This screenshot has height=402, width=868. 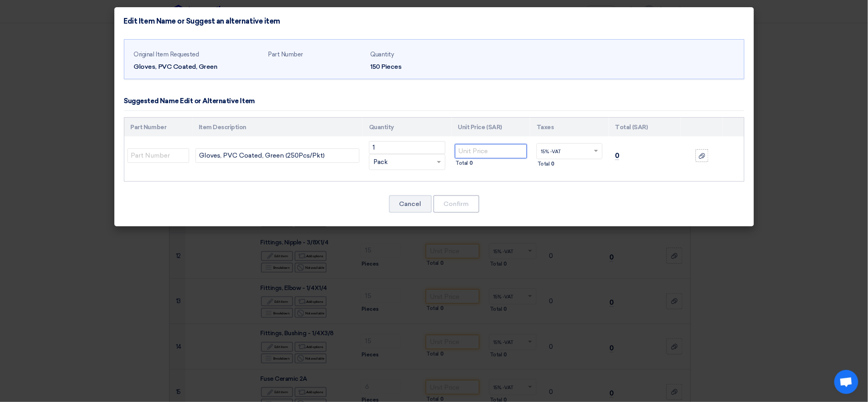 I want to click on font: Suggested Name Edit or Alternative Item, so click(x=189, y=101).